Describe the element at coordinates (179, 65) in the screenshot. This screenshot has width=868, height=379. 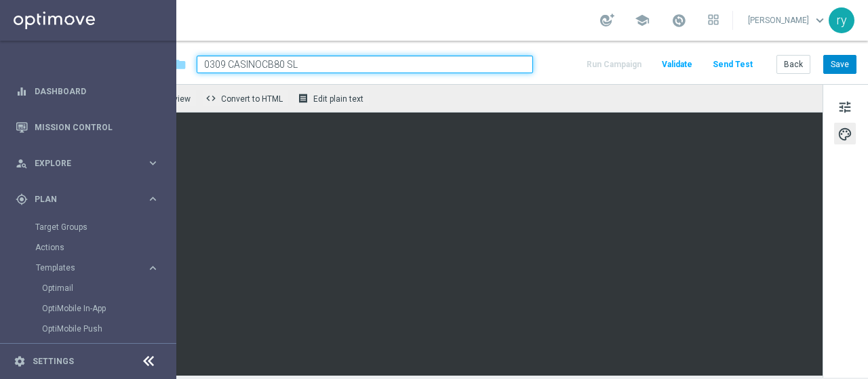
I see `i: folder` at that location.